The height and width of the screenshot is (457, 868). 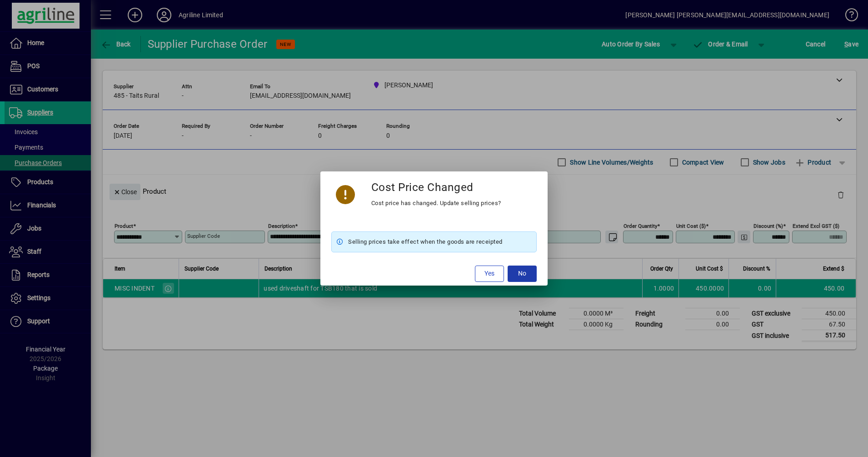 What do you see at coordinates (489, 273) in the screenshot?
I see `span: Yes` at bounding box center [489, 273].